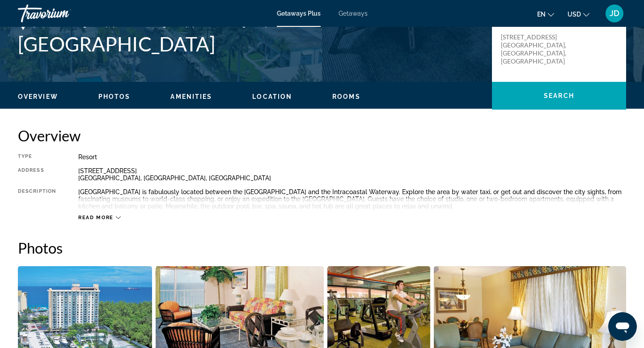 The width and height of the screenshot is (644, 348). What do you see at coordinates (578, 14) in the screenshot?
I see `button: Change currency` at bounding box center [578, 14].